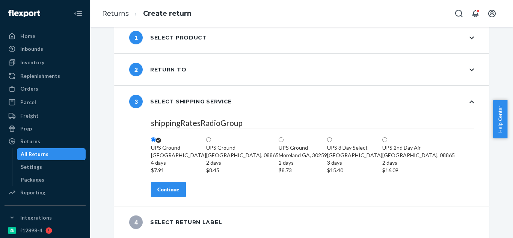  I want to click on div: Replenishments, so click(40, 76).